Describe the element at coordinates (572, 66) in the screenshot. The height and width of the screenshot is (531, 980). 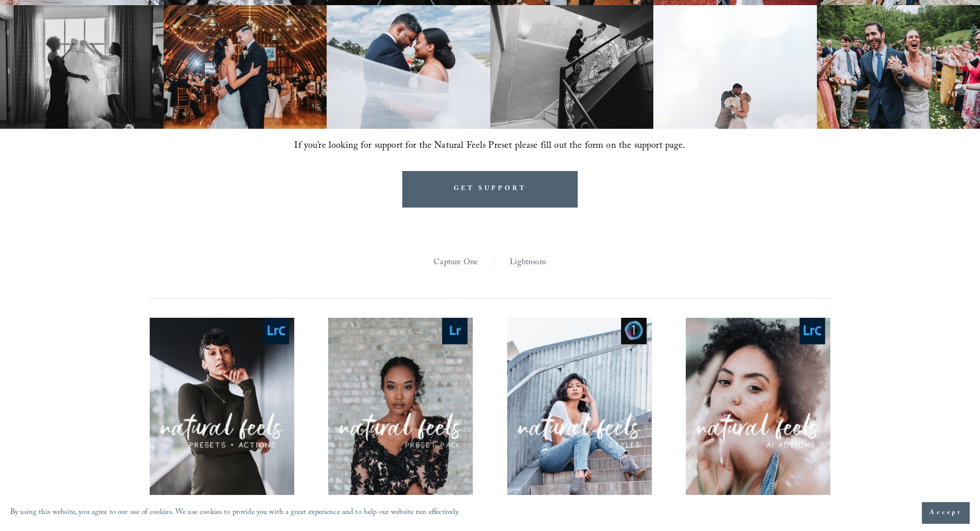
I see `img: Candid wedding photographer in Raleigh` at that location.